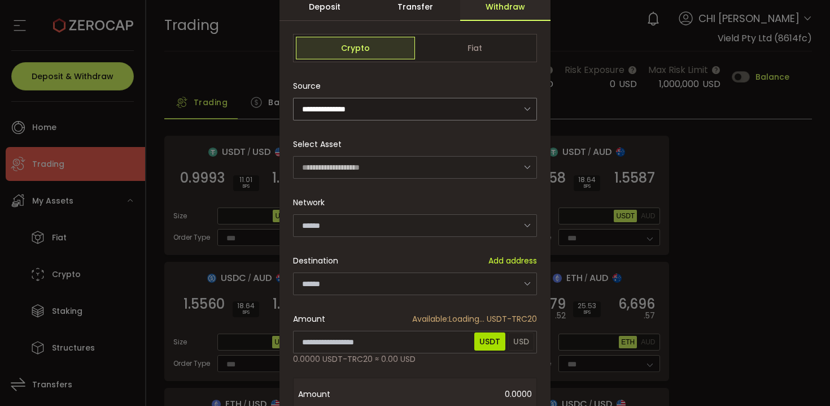 Image resolution: width=830 pixels, height=406 pixels. Describe the element at coordinates (474, 319) in the screenshot. I see `span: Loading... USDT-TRC20` at that location.